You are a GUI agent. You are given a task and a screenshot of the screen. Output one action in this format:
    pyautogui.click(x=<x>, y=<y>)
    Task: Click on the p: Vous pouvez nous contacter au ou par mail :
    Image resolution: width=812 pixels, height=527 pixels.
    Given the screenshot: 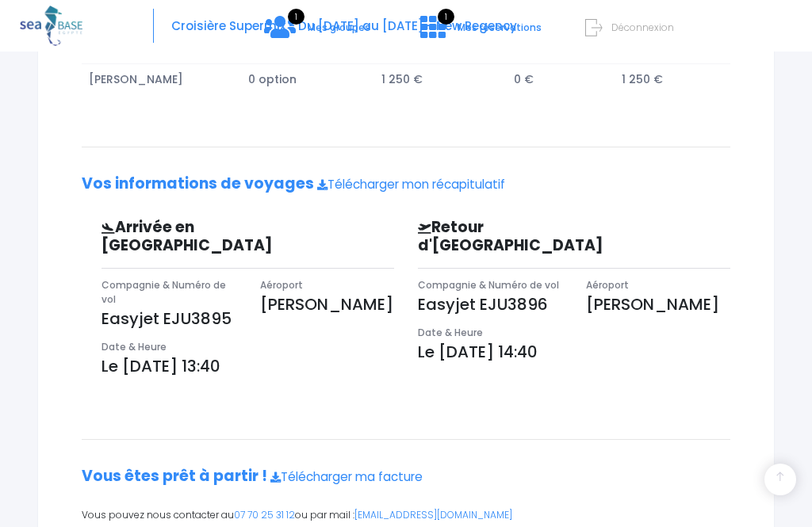 What is the action you would take?
    pyautogui.click(x=406, y=515)
    